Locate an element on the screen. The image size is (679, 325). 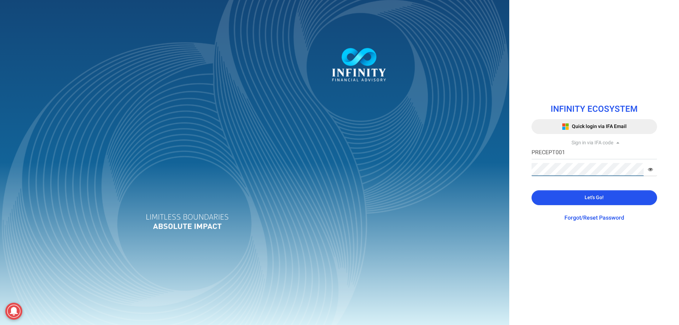
a: Forgot/Reset Password is located at coordinates (594, 218).